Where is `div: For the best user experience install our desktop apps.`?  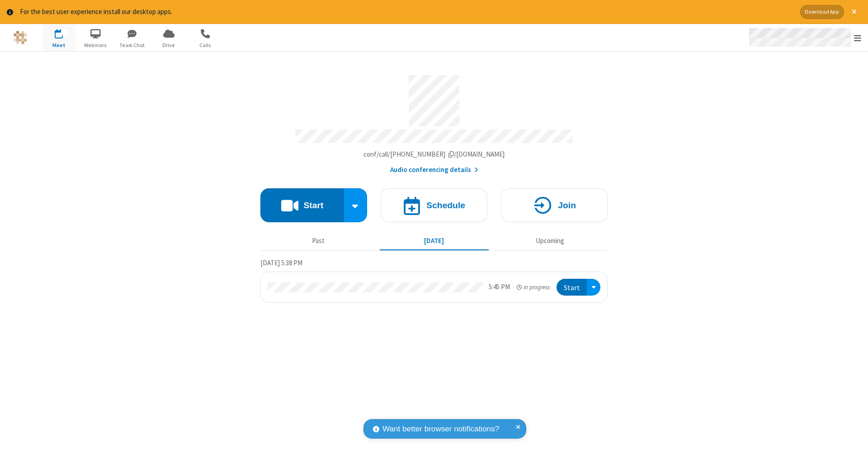 div: For the best user experience install our desktop apps. is located at coordinates (407, 12).